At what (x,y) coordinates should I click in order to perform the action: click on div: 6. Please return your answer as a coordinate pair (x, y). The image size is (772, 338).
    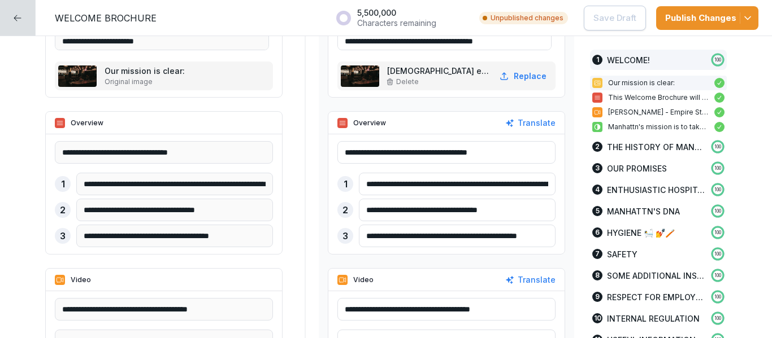
    Looking at the image, I should click on (597, 233).